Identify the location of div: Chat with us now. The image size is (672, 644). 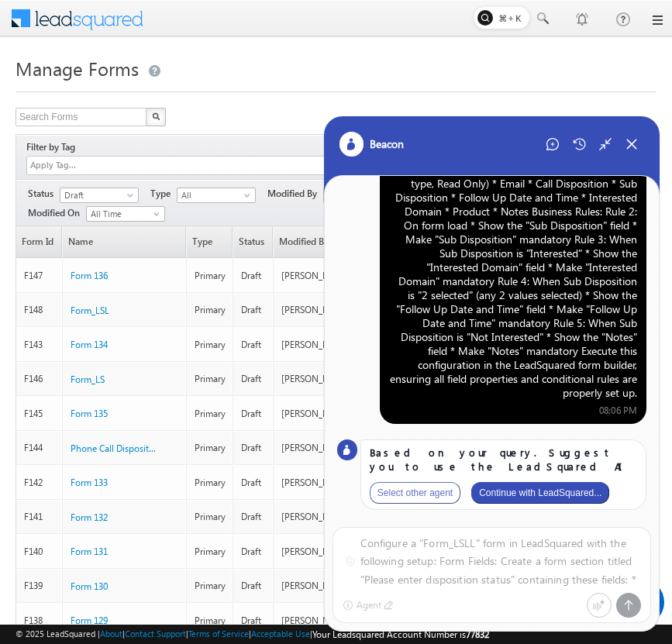
(170, 91).